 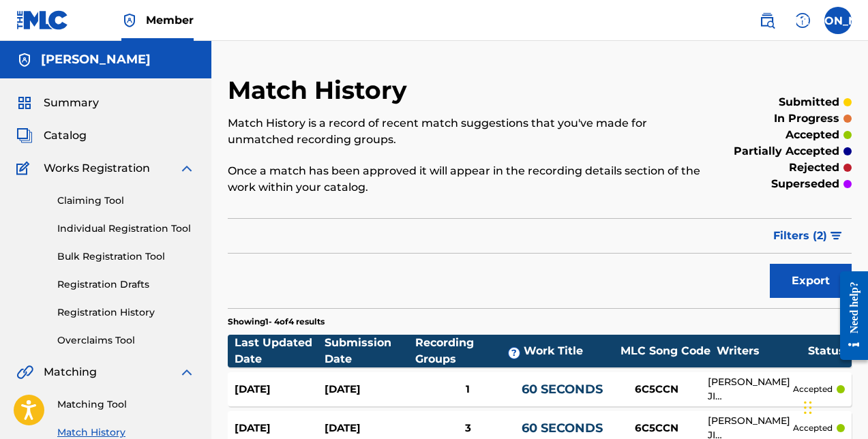 I want to click on p: partially accepted, so click(x=786, y=151).